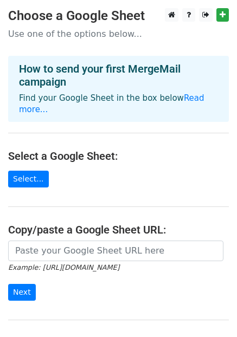 The height and width of the screenshot is (337, 237). Describe the element at coordinates (118, 104) in the screenshot. I see `p: Find your Google Sheet in the box below` at that location.